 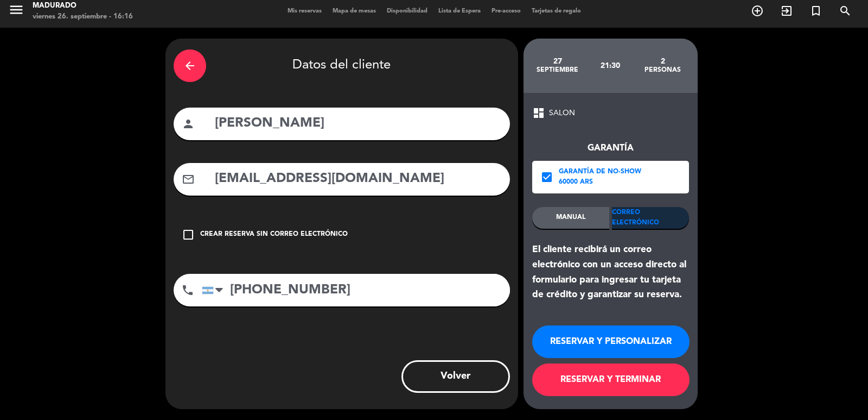 What do you see at coordinates (539, 113) in the screenshot?
I see `span: dashboard` at bounding box center [539, 113].